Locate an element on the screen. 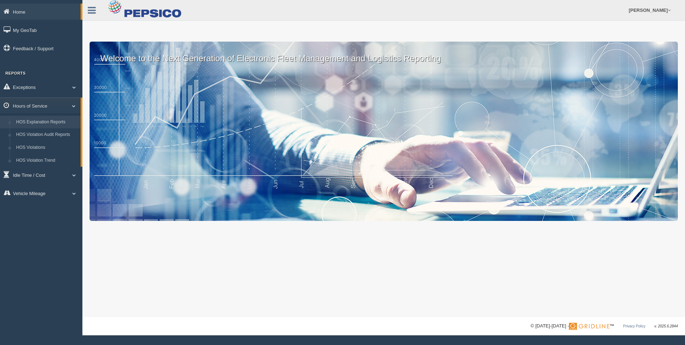 This screenshot has width=685, height=345. a: HOS Violations is located at coordinates (47, 148).